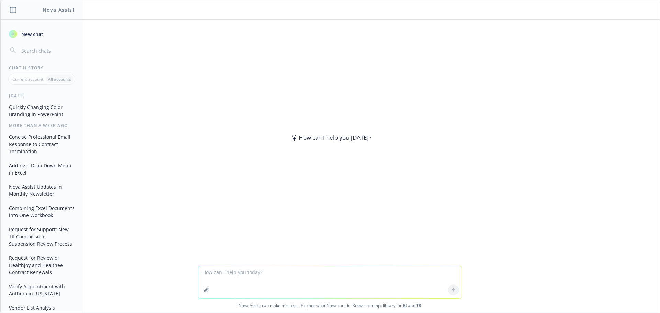 The height and width of the screenshot is (313, 660). Describe the element at coordinates (59, 10) in the screenshot. I see `h1: Nova Assist` at that location.